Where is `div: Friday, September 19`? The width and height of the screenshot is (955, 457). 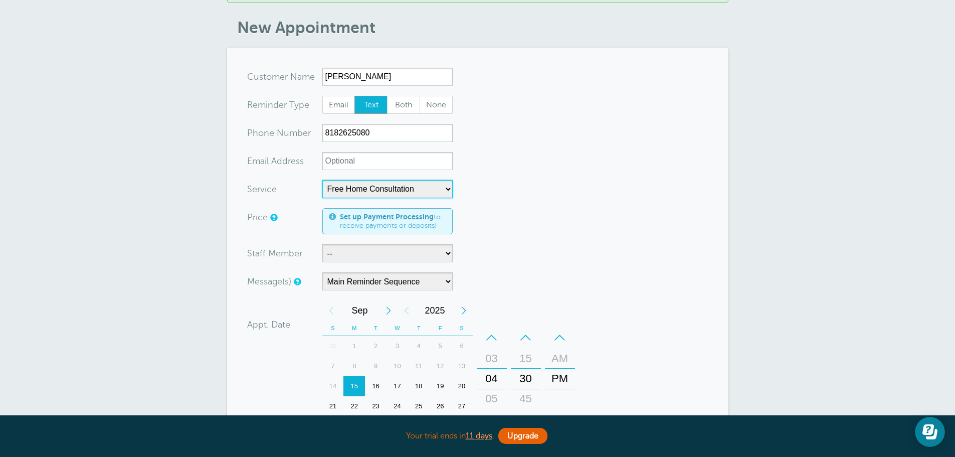
div: Friday, September 19 is located at coordinates (440, 386).